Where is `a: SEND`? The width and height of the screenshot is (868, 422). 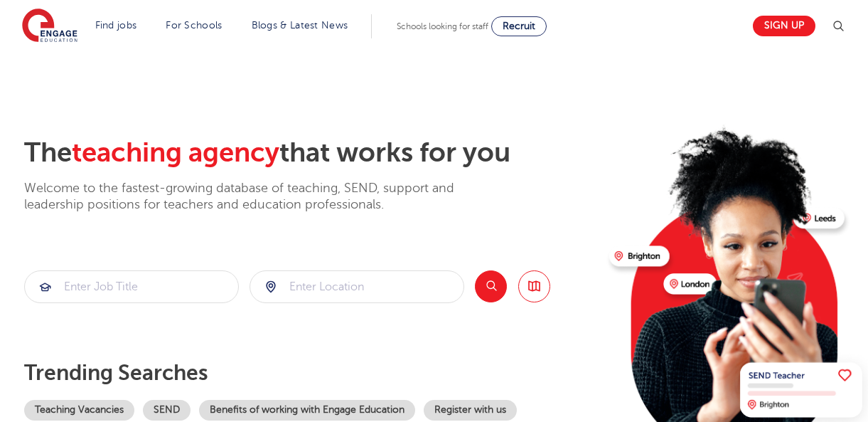 a: SEND is located at coordinates (166, 409).